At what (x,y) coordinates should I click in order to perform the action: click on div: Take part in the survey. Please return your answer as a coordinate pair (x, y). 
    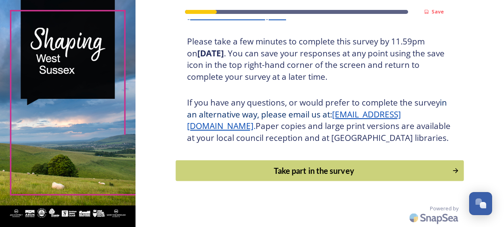
    Looking at the image, I should click on (314, 170).